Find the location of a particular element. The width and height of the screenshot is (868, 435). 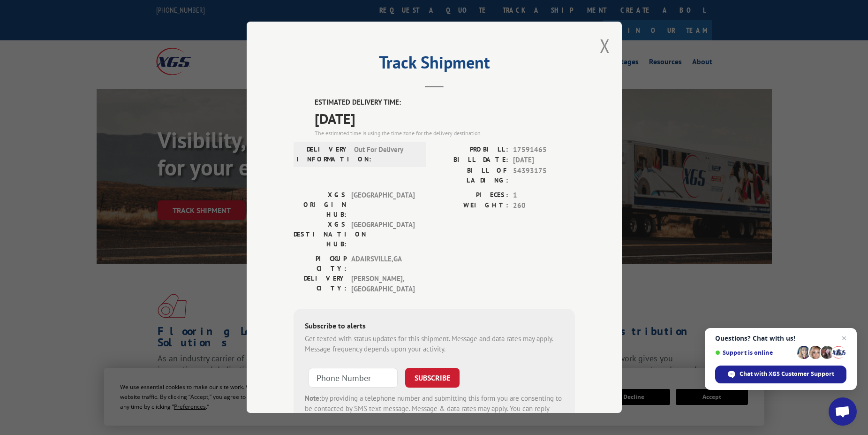

label: XGS DESTINATION HUB: is located at coordinates (320, 234).